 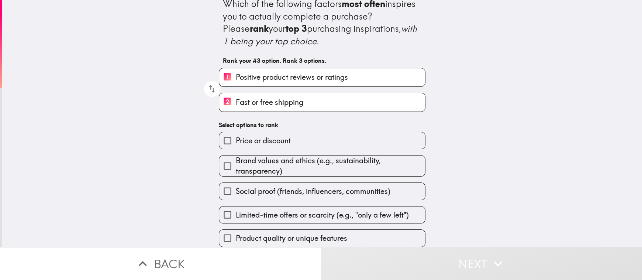 I want to click on button: Product quality or unique features, so click(x=322, y=238).